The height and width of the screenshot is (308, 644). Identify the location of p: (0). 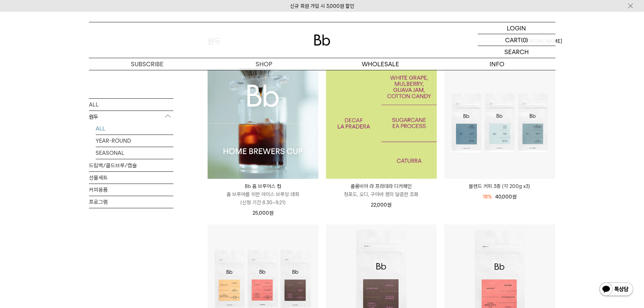
(524, 40).